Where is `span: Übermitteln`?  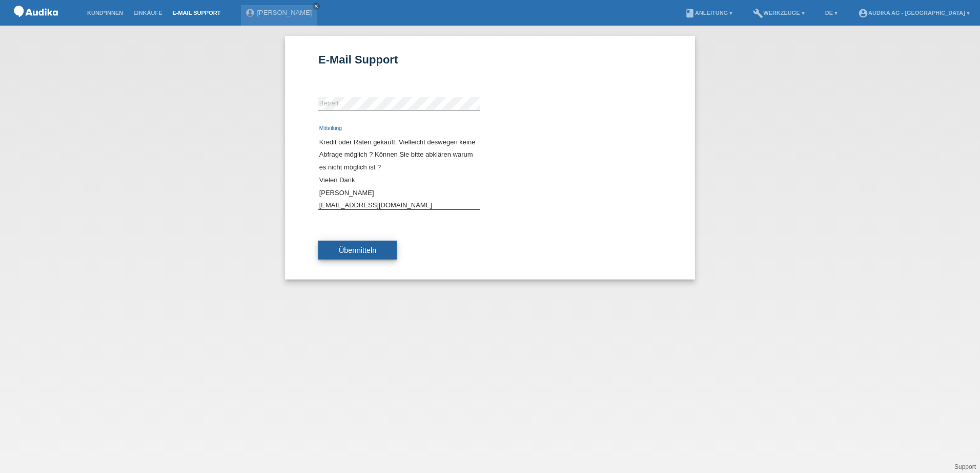 span: Übermitteln is located at coordinates (357, 251).